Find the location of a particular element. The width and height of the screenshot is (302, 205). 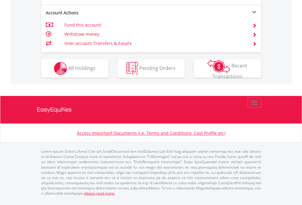

div: Account Actions is located at coordinates (96, 13).